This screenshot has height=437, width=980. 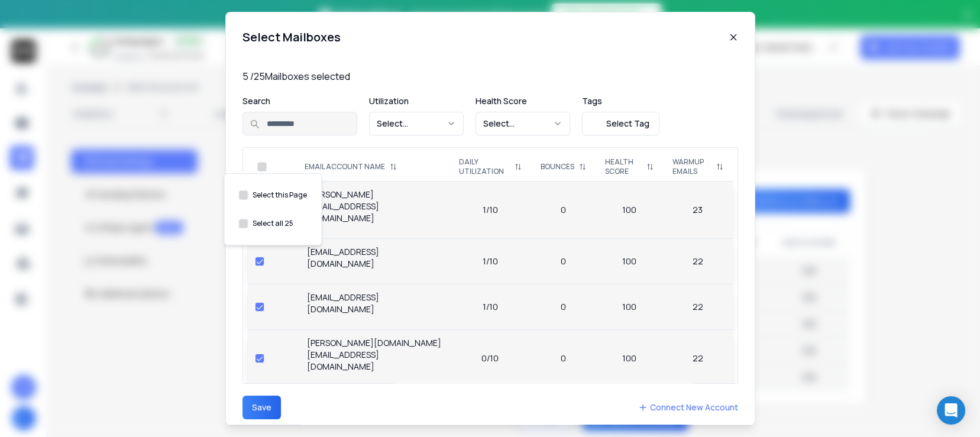 I want to click on label: Select all 25, so click(x=273, y=224).